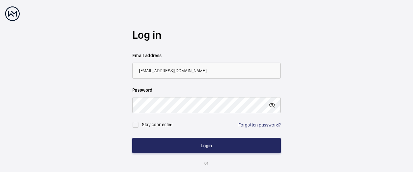  I want to click on input: Your email address, so click(206, 71).